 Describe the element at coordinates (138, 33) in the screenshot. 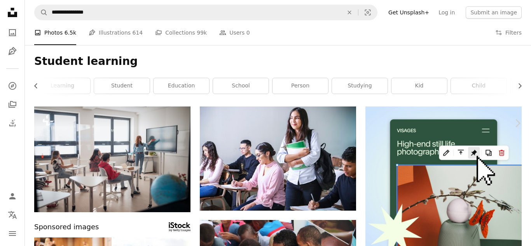

I see `span: 614` at that location.